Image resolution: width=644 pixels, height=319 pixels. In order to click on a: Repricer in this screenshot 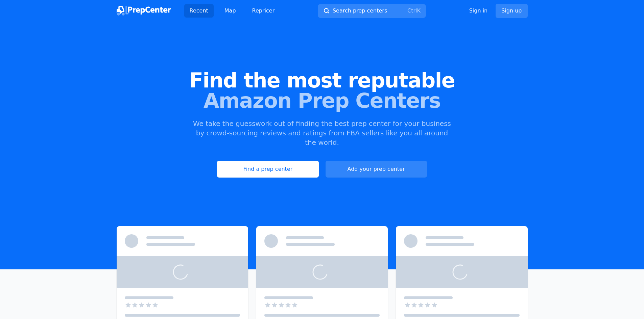, I will do `click(263, 11)`.